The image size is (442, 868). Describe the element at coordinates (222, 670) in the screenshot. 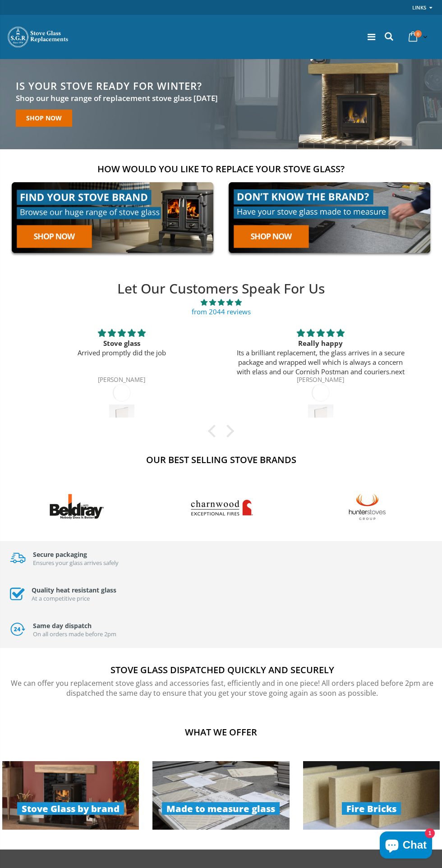

I see `h2: Stove Glass Dispatched Quickly and securely` at that location.